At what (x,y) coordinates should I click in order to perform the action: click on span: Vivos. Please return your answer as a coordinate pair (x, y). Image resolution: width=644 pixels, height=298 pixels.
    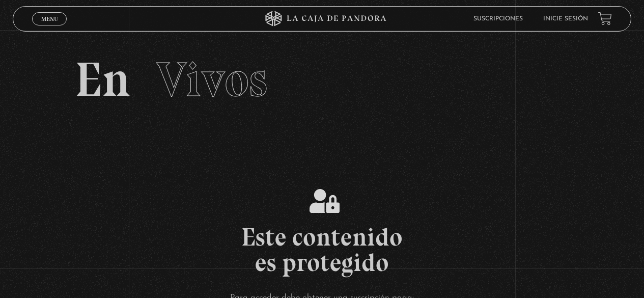
    Looking at the image, I should click on (212, 79).